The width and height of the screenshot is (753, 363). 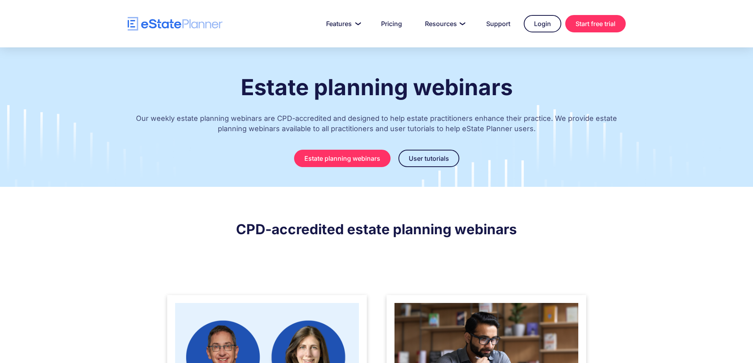 I want to click on a: Estate planning webinars, so click(x=342, y=159).